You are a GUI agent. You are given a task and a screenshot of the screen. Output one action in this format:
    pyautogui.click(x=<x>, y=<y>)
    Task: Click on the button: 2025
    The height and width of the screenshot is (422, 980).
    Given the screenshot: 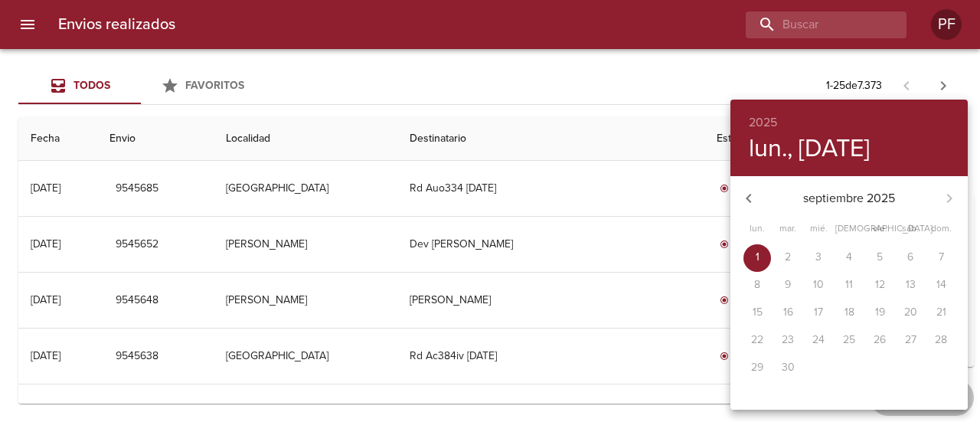 What is the action you would take?
    pyautogui.click(x=763, y=123)
    